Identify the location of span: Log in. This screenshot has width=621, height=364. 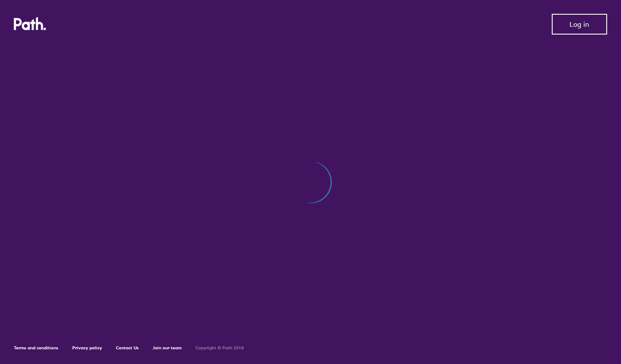
(579, 24).